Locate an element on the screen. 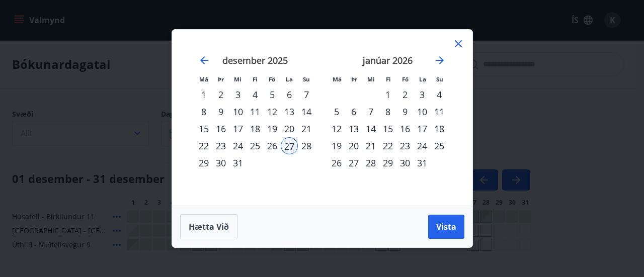 This screenshot has height=277, width=644. td: Choose sunnudagur, 14. desember 2025 as your check-out date. It’s available. is located at coordinates (307, 112).